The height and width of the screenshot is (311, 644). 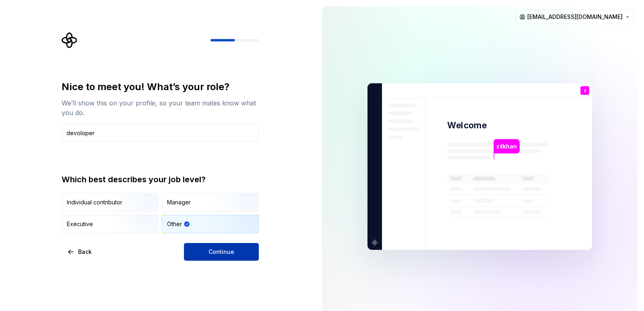 I want to click on p: Welcome, so click(x=467, y=125).